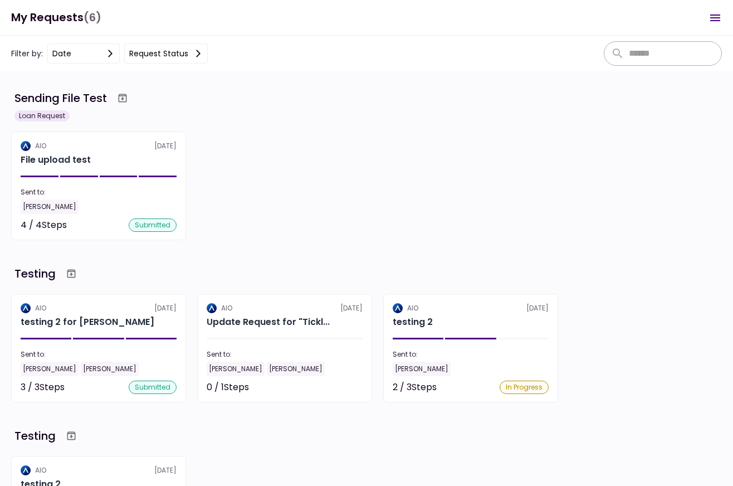  Describe the element at coordinates (415, 387) in the screenshot. I see `div: 2 / 3 Steps` at that location.